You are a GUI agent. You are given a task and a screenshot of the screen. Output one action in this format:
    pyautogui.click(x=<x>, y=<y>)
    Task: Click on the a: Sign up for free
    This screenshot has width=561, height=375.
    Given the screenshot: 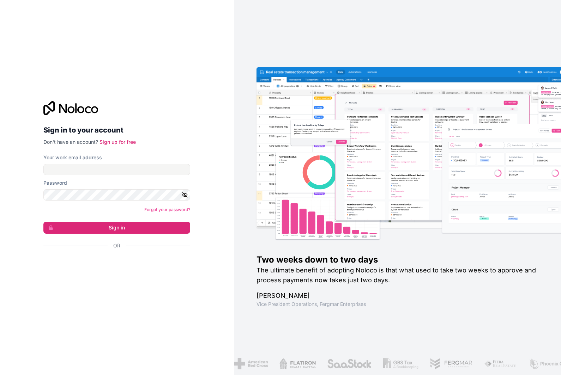 What is the action you would take?
    pyautogui.click(x=117, y=142)
    